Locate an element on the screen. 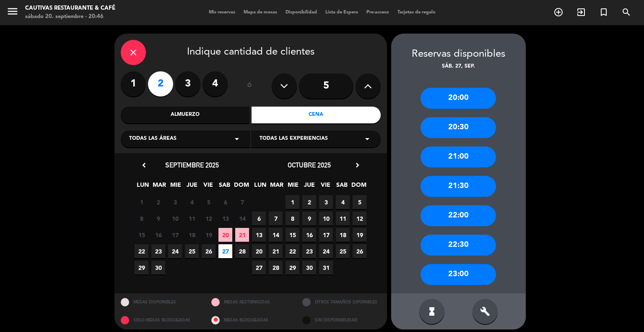  span: Todas las experiencias is located at coordinates (294, 139).